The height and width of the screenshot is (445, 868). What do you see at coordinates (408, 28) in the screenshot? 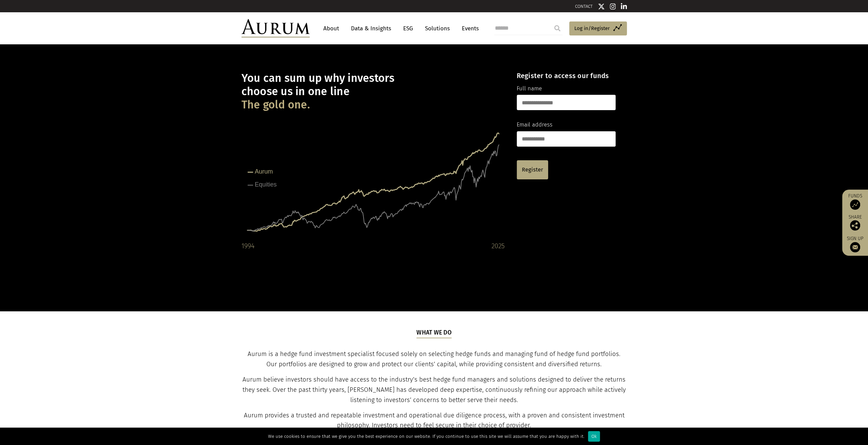
I see `a: ESG` at bounding box center [408, 28].